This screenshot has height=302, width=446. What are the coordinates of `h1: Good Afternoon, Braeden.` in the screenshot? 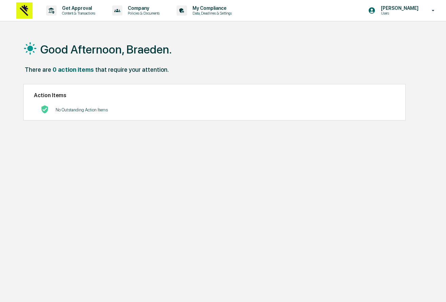 It's located at (106, 49).